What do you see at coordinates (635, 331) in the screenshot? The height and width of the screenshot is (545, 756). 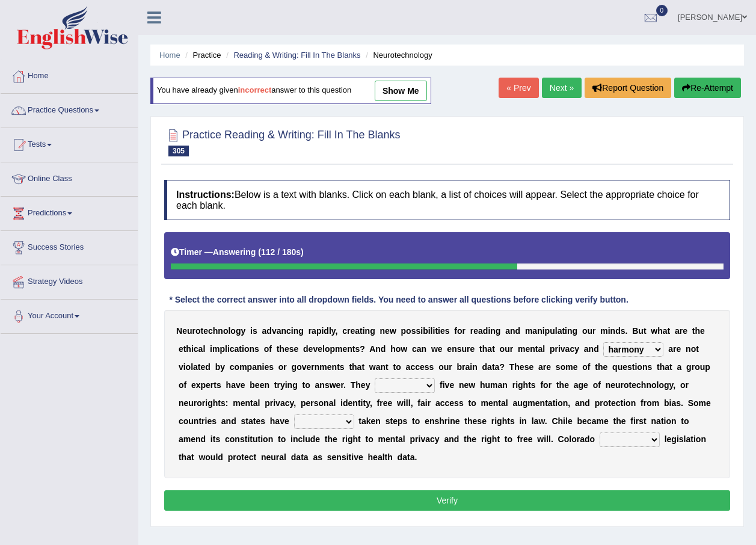 I see `b: B` at bounding box center [635, 331].